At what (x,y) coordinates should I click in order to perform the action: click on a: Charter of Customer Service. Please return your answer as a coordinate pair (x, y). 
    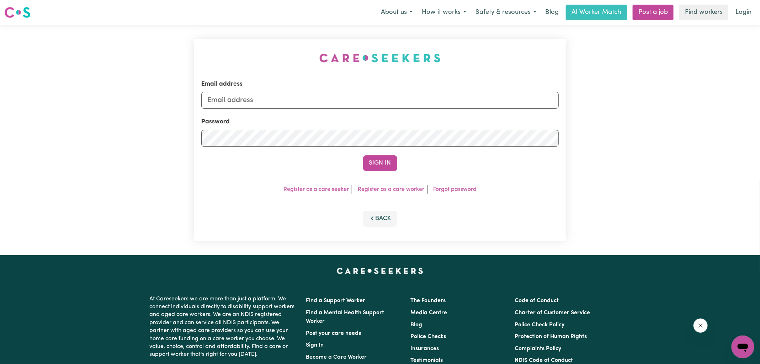
    Looking at the image, I should click on (552, 313).